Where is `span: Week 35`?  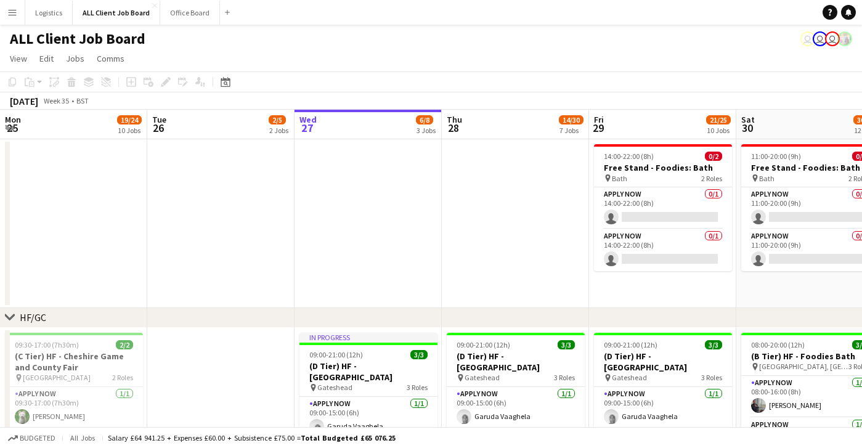
span: Week 35 is located at coordinates (56, 100).